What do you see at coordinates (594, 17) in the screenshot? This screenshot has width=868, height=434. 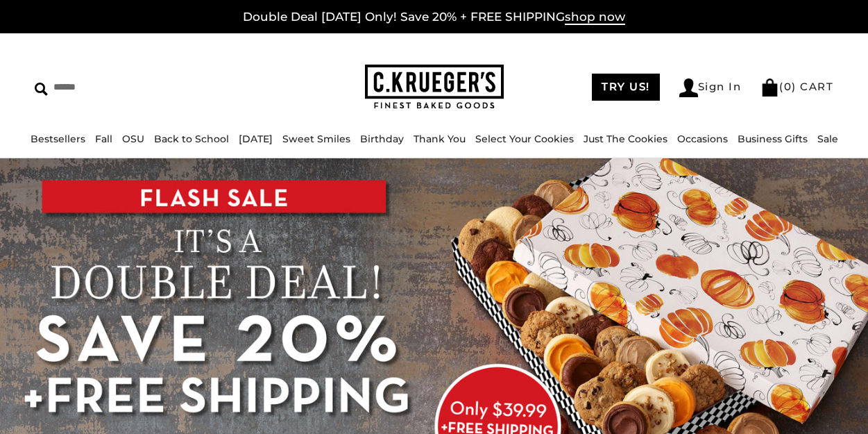 I see `span: shop now` at bounding box center [594, 17].